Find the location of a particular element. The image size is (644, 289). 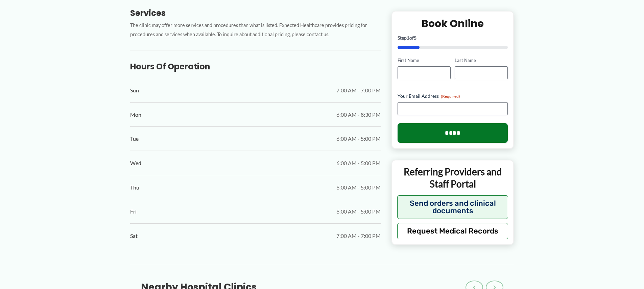

h3: Services is located at coordinates (255, 13).